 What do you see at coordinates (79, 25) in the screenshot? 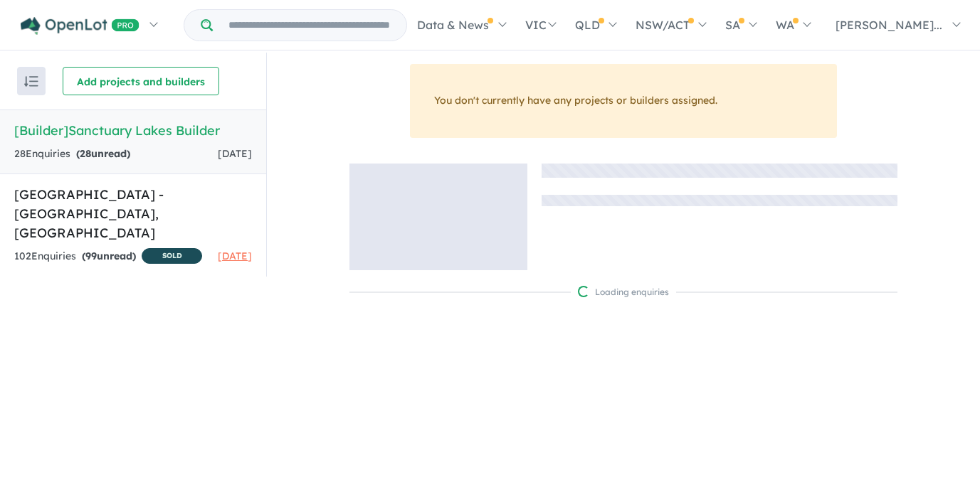
I see `img: Openlot PRO Logo White` at bounding box center [79, 25].